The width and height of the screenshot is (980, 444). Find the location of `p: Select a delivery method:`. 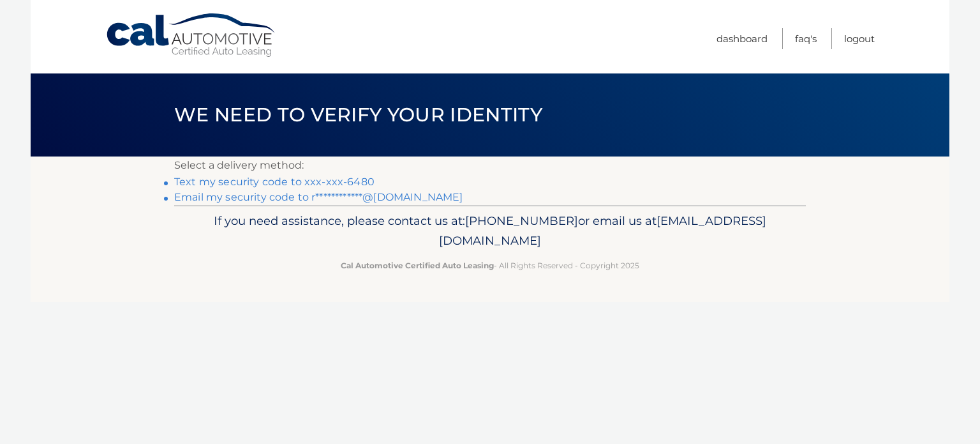

p: Select a delivery method: is located at coordinates (490, 166).